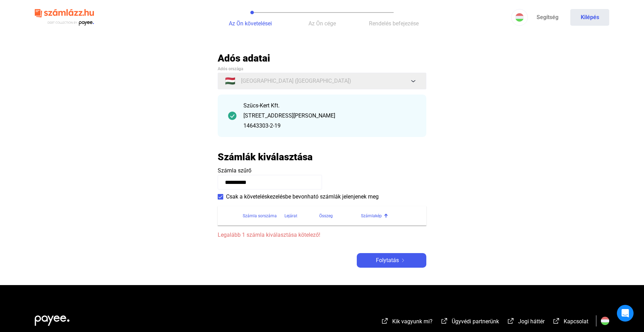  Describe the element at coordinates (330, 106) in the screenshot. I see `div: Szücs-Kert Kft.` at that location.